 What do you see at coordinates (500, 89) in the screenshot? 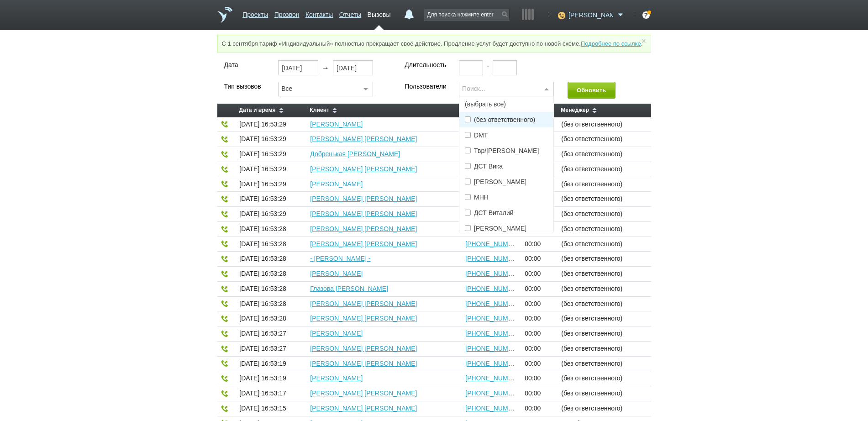
I see `input: Поиск...` at bounding box center [500, 89].